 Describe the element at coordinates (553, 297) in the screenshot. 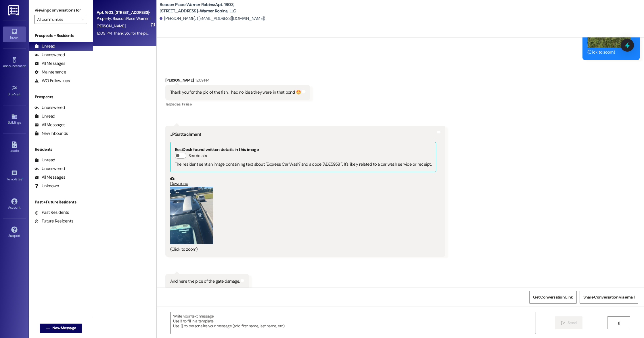

I see `button: Get Conversation Link` at that location.